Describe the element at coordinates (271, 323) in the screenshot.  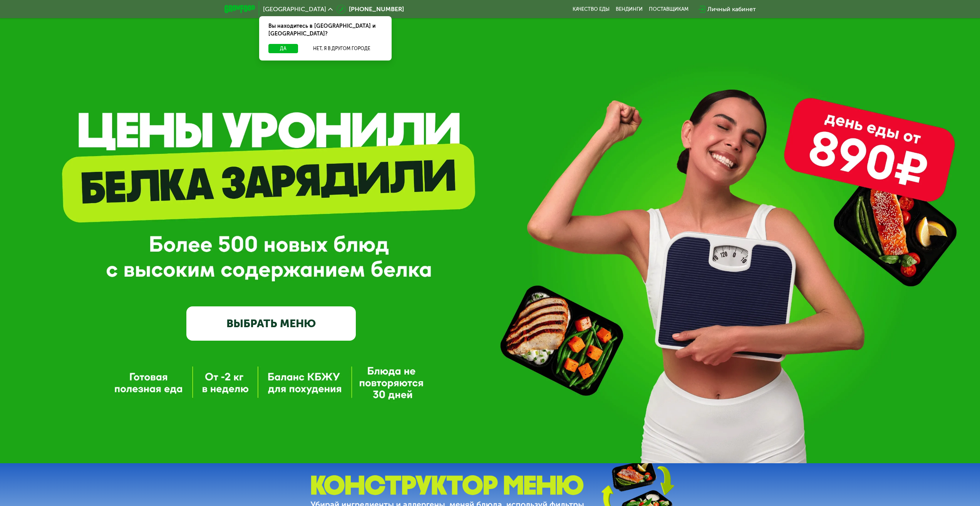
I see `a: ВЫБРАТЬ МЕНЮ` at that location.